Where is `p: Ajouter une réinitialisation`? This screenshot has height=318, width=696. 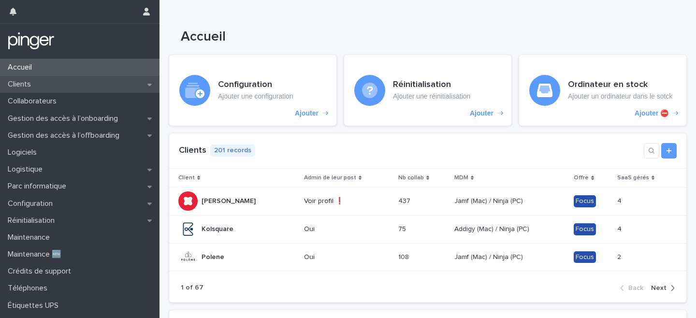 p: Ajouter une réinitialisation is located at coordinates (431, 96).